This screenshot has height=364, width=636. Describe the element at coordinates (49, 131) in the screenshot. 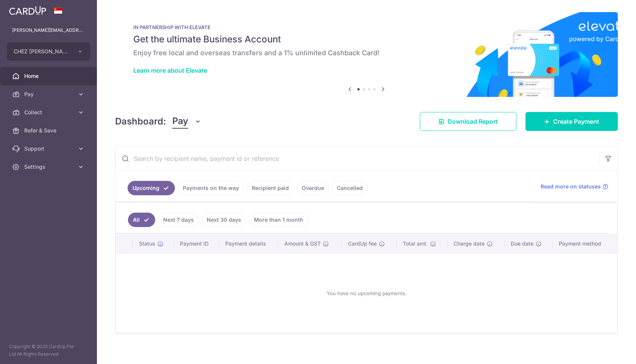

I see `span: Refer & Save` at that location.